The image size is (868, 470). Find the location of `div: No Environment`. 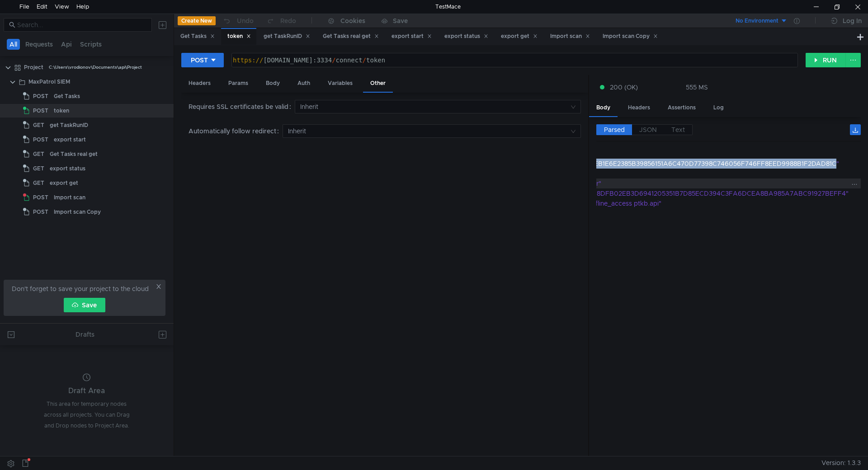

div: No Environment is located at coordinates (756, 21).